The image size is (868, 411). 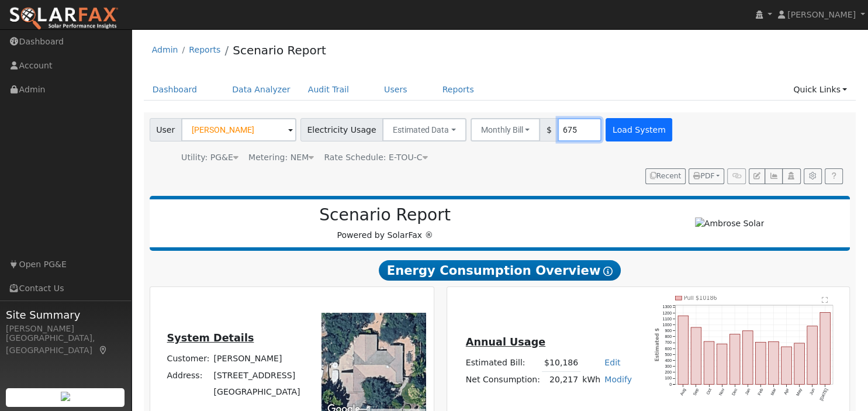 I want to click on text: 0, so click(x=671, y=384).